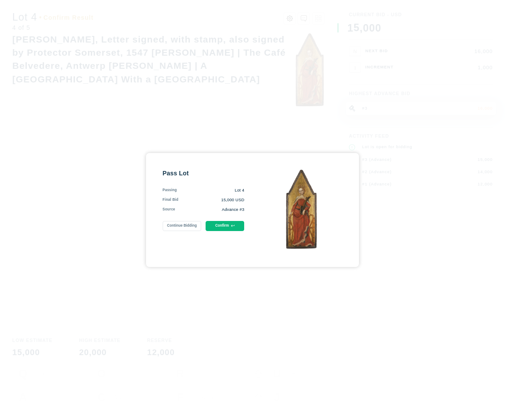 This screenshot has width=505, height=420. Describe the element at coordinates (169, 210) in the screenshot. I see `div: Source` at that location.